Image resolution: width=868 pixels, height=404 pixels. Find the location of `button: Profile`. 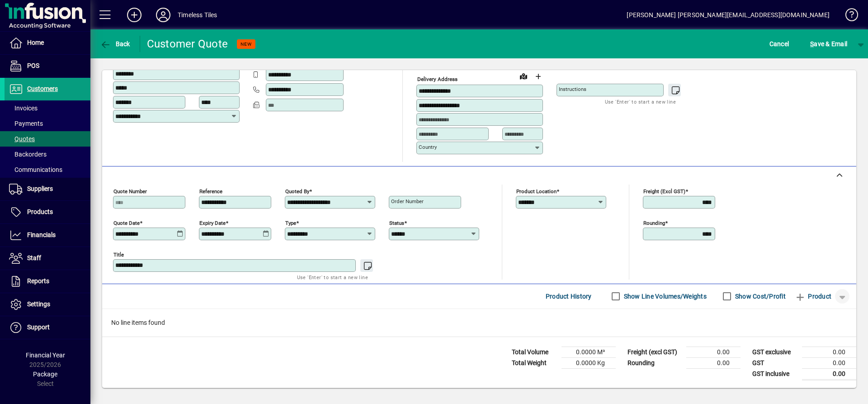

button: Profile is located at coordinates (163, 15).